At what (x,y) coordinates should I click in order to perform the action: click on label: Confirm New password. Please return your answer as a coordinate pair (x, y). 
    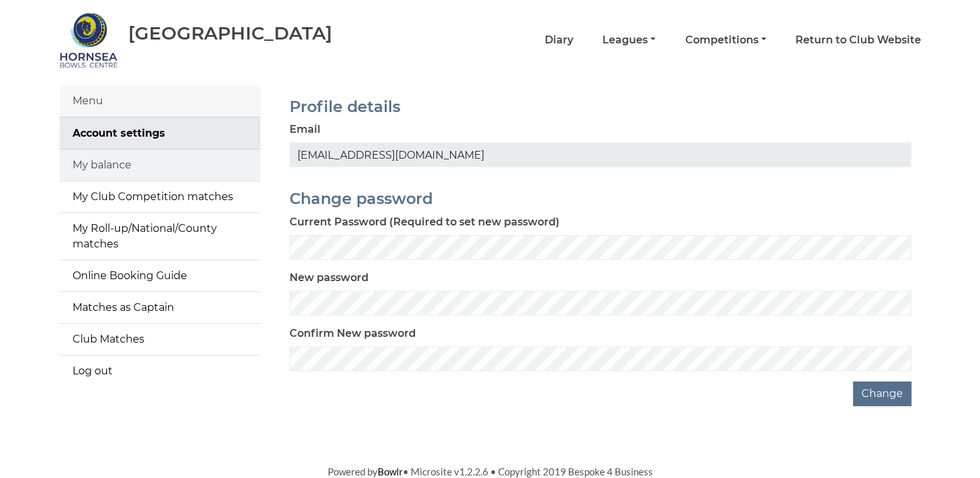
    Looking at the image, I should click on (352, 334).